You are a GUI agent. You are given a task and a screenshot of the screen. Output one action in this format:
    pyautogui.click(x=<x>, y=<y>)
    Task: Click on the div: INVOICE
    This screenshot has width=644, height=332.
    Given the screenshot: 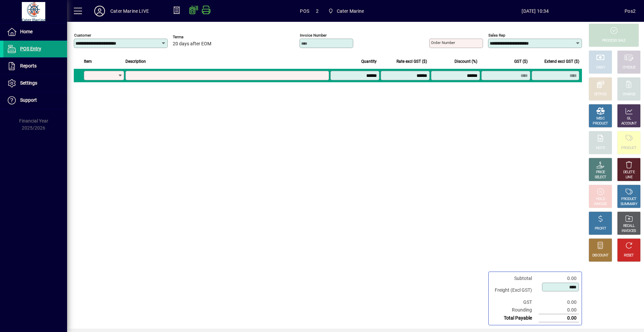 What is the action you would take?
    pyautogui.click(x=601, y=204)
    